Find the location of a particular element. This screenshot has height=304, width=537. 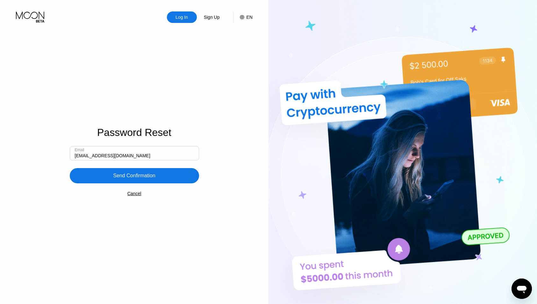

div: Password Reset is located at coordinates (134, 133).